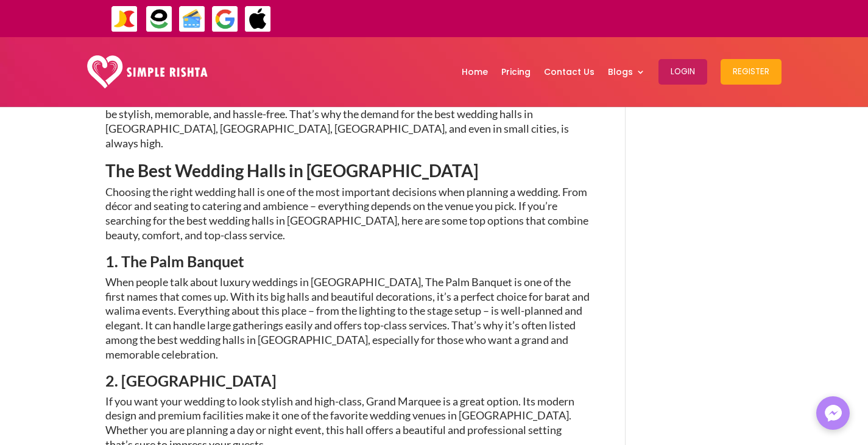 The image size is (868, 445). I want to click on a: Blogs, so click(626, 72).